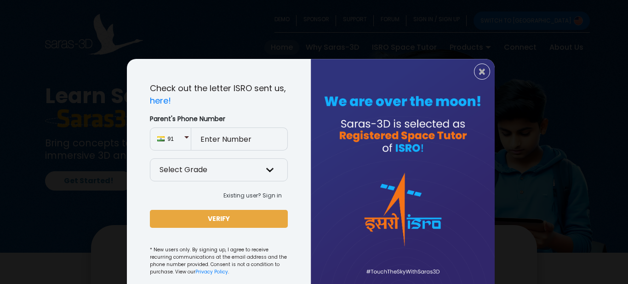 The height and width of the screenshot is (284, 628). What do you see at coordinates (219, 94) in the screenshot?
I see `p: Check out the letter ISRO sent us,` at bounding box center [219, 94].